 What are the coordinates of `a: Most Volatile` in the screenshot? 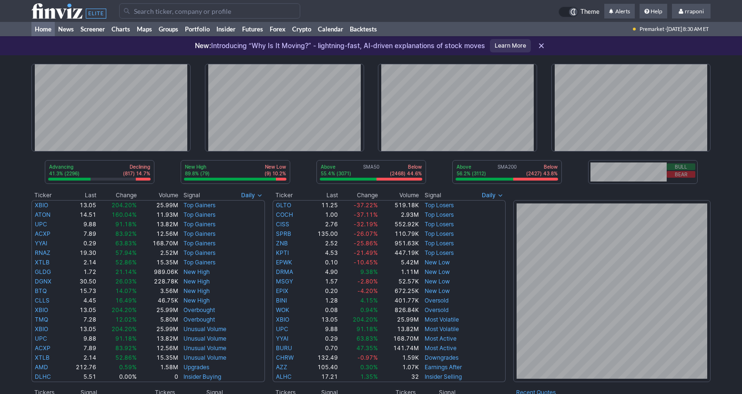 It's located at (442, 329).